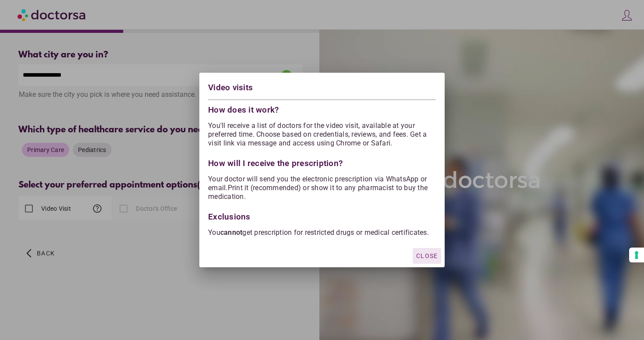 This screenshot has height=340, width=644. Describe the element at coordinates (322, 88) in the screenshot. I see `div: Video visits` at that location.